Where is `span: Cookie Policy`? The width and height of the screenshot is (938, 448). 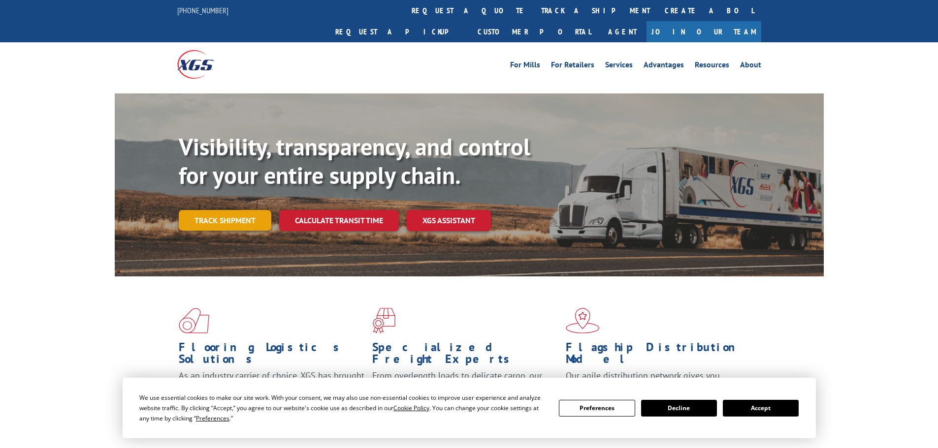 span: Cookie Policy is located at coordinates (411, 408).